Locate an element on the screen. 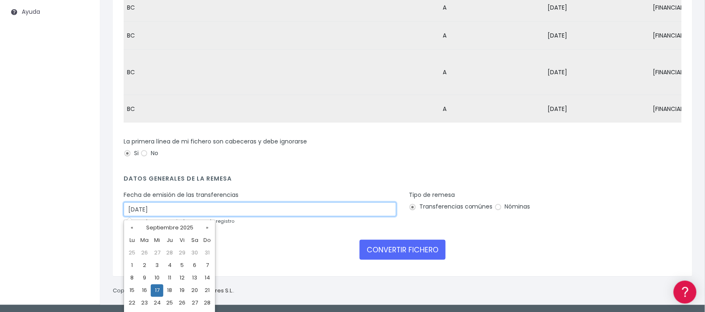  div: Convertir ficheros is located at coordinates (84, 96).